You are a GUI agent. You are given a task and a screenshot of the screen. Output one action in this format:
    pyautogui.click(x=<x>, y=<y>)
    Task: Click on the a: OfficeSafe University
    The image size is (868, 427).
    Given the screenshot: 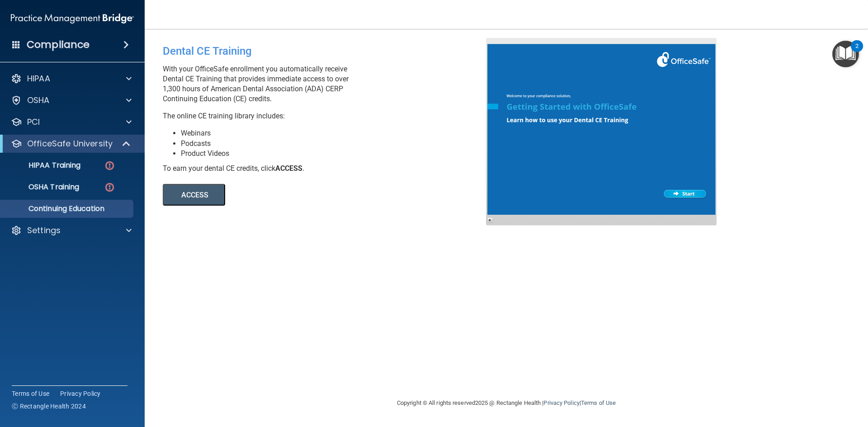 What is the action you would take?
    pyautogui.click(x=71, y=144)
    